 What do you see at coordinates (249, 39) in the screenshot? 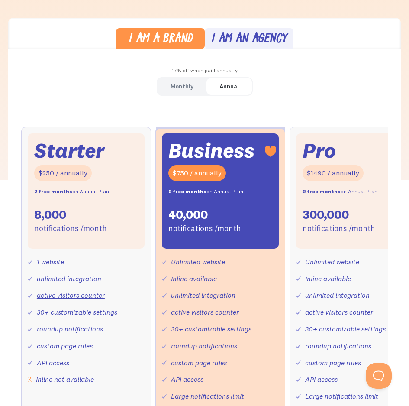
I see `div: I am an agency` at bounding box center [249, 39].